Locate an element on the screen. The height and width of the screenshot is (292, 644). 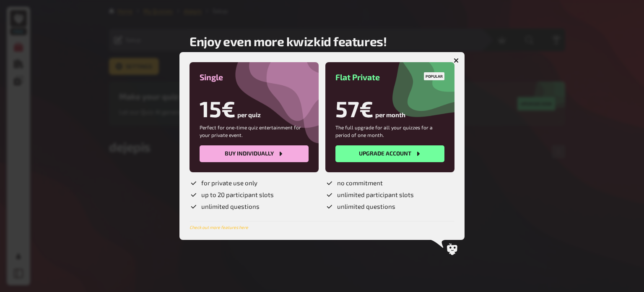
button: Upgrade account is located at coordinates (390, 154).